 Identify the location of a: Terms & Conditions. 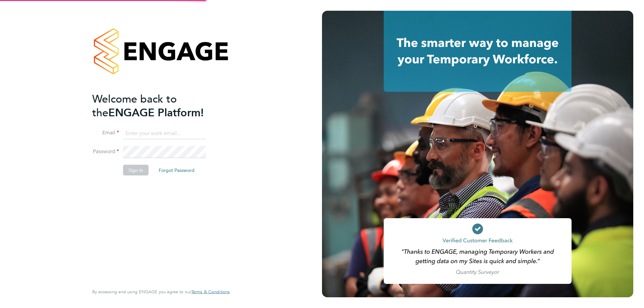
(210, 292).